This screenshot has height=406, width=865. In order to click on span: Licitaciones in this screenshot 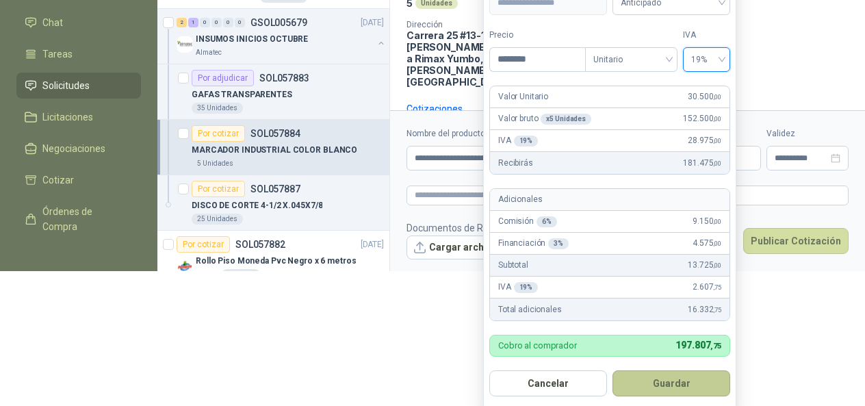, I will do `click(68, 117)`.